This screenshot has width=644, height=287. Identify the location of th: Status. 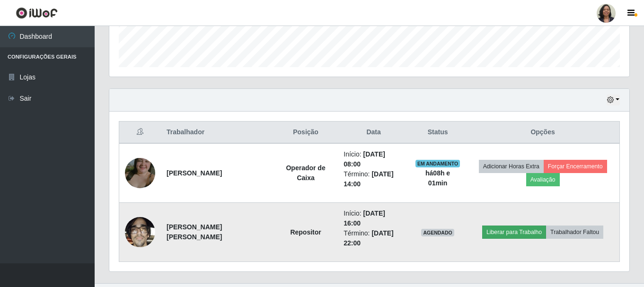
(438, 132).